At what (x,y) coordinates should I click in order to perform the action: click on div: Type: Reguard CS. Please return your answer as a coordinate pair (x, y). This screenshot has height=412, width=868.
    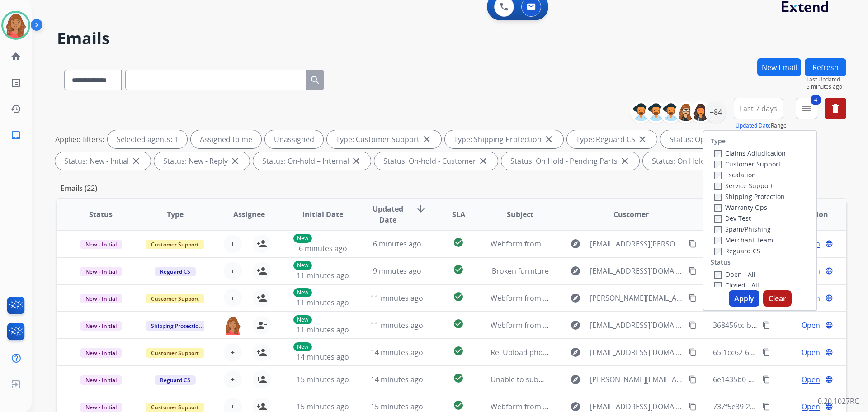
    Looking at the image, I should click on (611, 139).